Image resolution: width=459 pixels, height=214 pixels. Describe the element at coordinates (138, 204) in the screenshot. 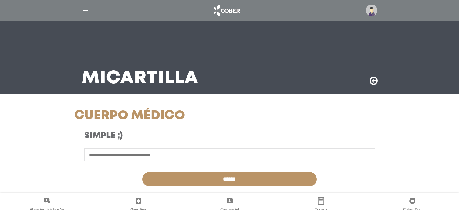

I see `a: Guardias` at that location.